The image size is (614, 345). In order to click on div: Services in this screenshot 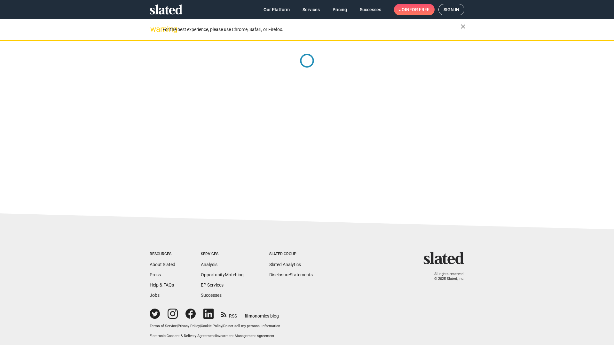, I will do `click(222, 255)`.